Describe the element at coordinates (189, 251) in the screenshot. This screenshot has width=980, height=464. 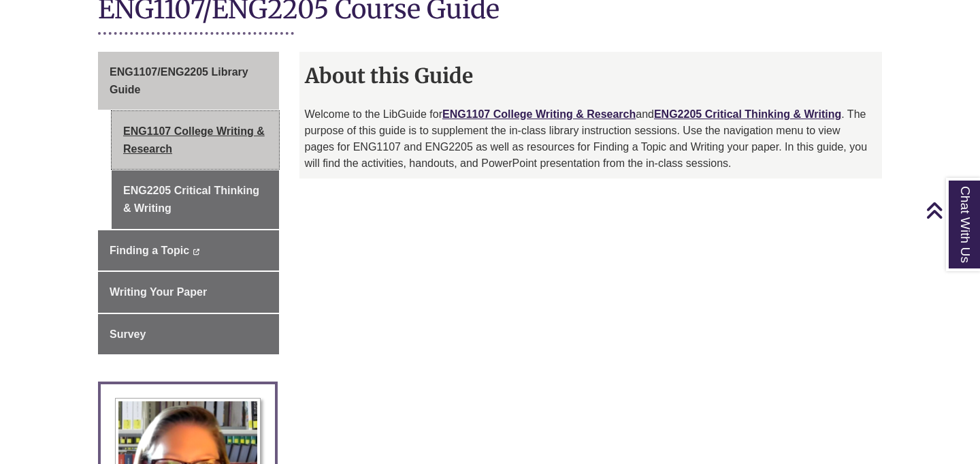
I see `a: Finding a Topic` at that location.